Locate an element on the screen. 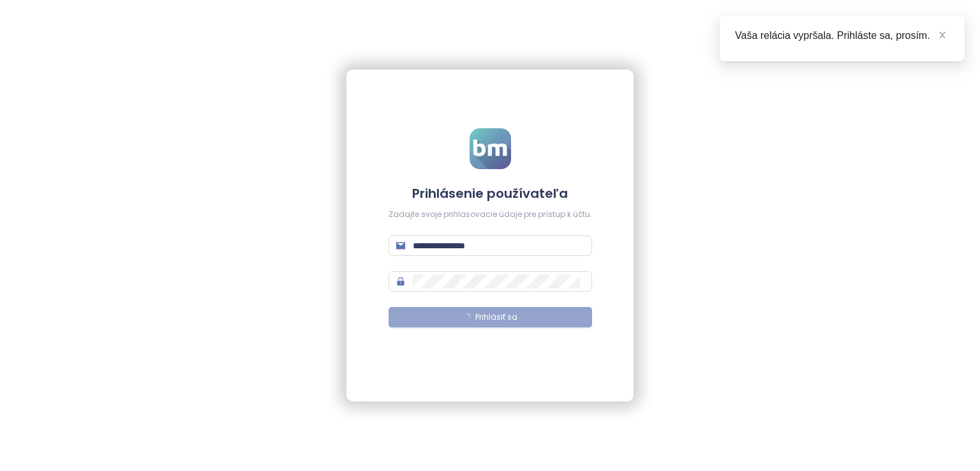 The height and width of the screenshot is (471, 980). span: mail is located at coordinates (401, 245).